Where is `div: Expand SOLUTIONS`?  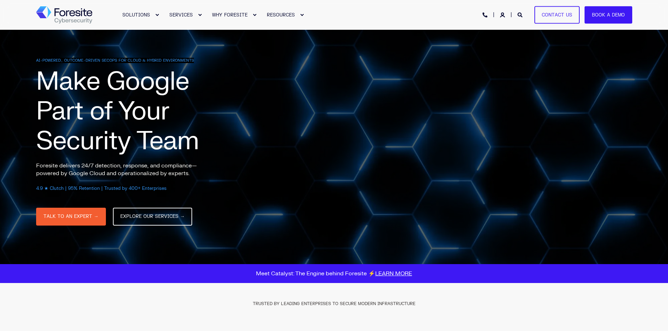 div: Expand SOLUTIONS is located at coordinates (157, 15).